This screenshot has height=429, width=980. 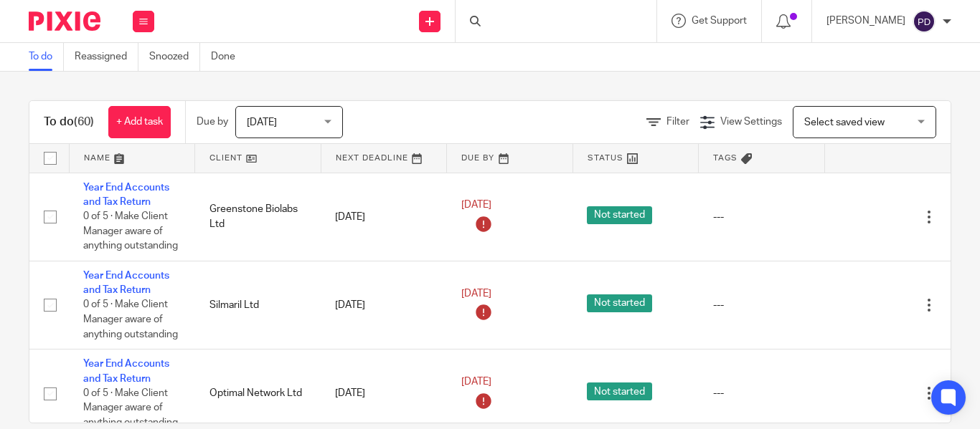 I want to click on a: Snoozed, so click(x=174, y=57).